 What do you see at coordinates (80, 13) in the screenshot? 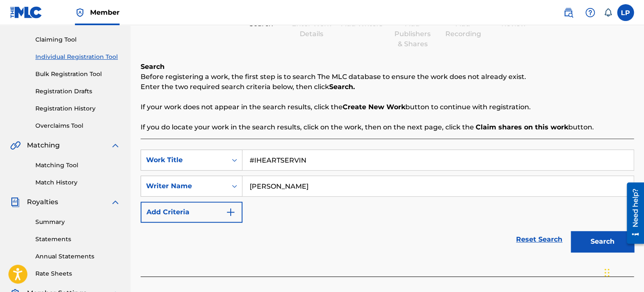
I see `img: Top Rightsholder` at bounding box center [80, 13].